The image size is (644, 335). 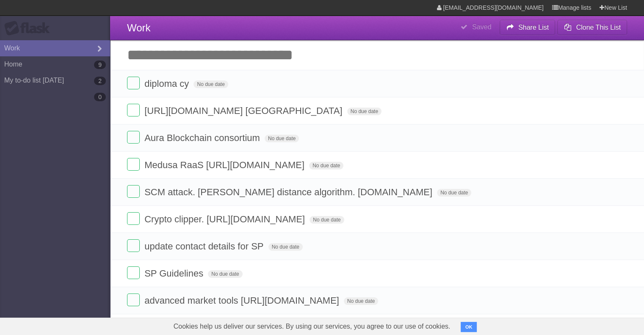 What do you see at coordinates (100, 97) in the screenshot?
I see `b: 0` at bounding box center [100, 97].